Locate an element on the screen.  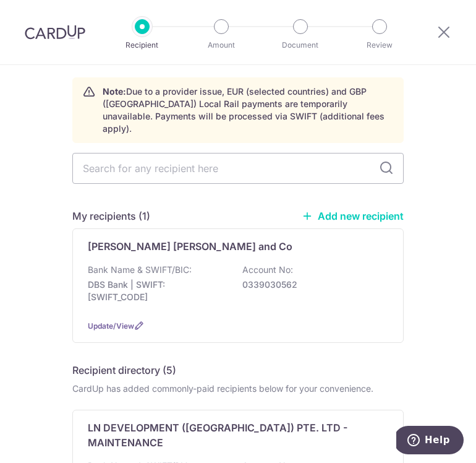
p: Amount is located at coordinates (222, 45).